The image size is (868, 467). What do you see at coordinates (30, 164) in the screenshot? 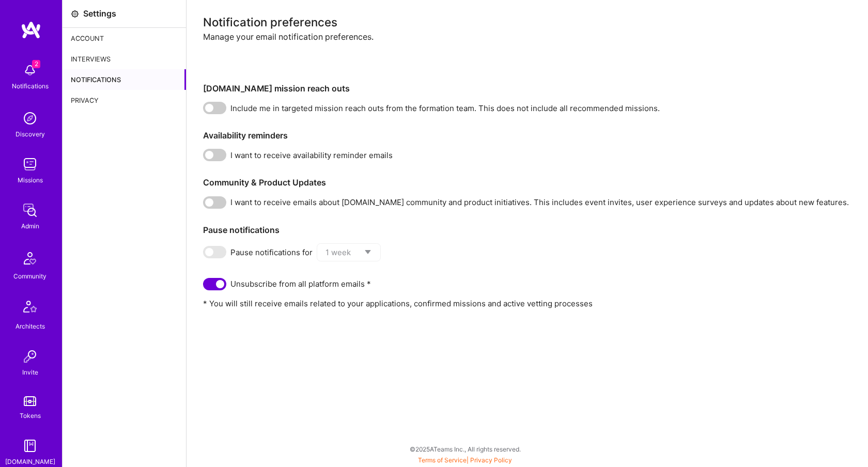
I see `img: teamwork` at bounding box center [30, 164].